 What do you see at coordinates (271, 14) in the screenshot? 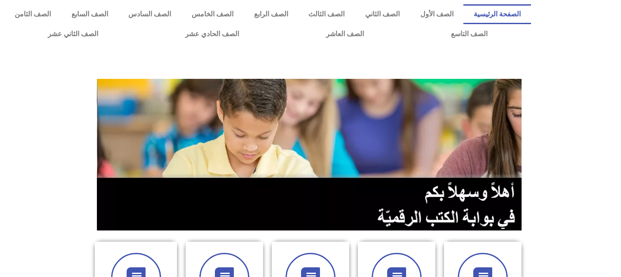
I see `a: الصف الرابع` at bounding box center [271, 14].